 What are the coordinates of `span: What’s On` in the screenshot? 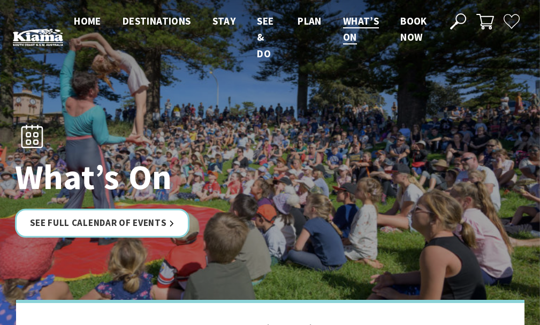 It's located at (361, 29).